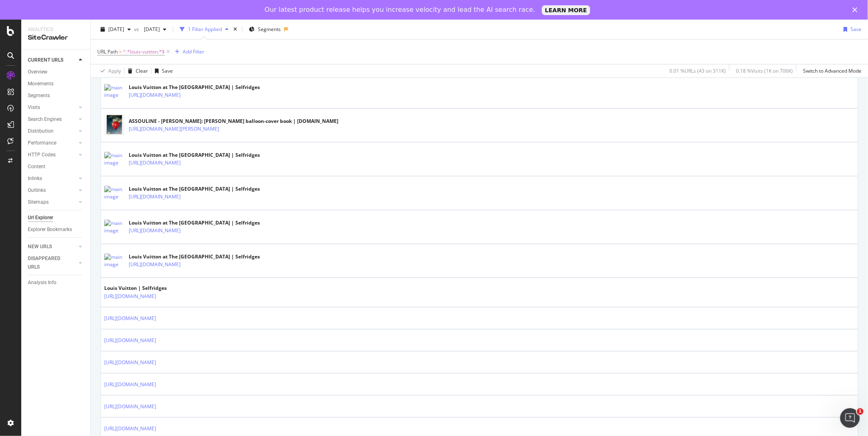 The image size is (868, 436). I want to click on button: Add Filter, so click(188, 52).